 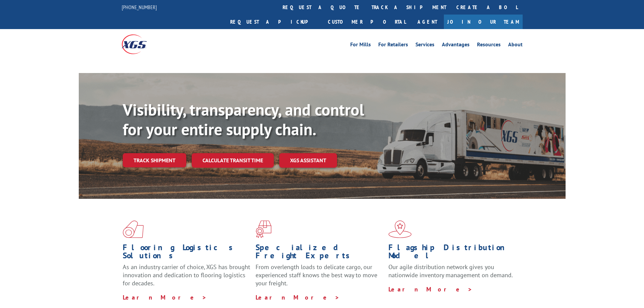 What do you see at coordinates (360, 46) in the screenshot?
I see `a: For Mills` at bounding box center [360, 46].